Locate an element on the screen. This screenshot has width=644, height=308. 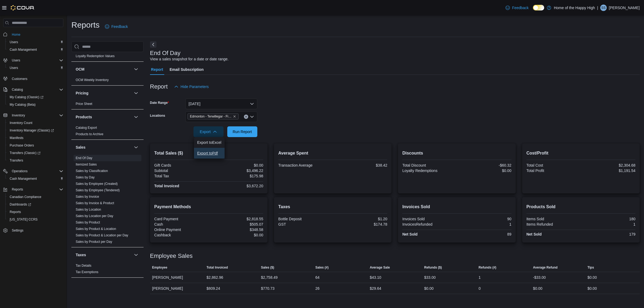
div: -$60.32 is located at coordinates (485, 165).